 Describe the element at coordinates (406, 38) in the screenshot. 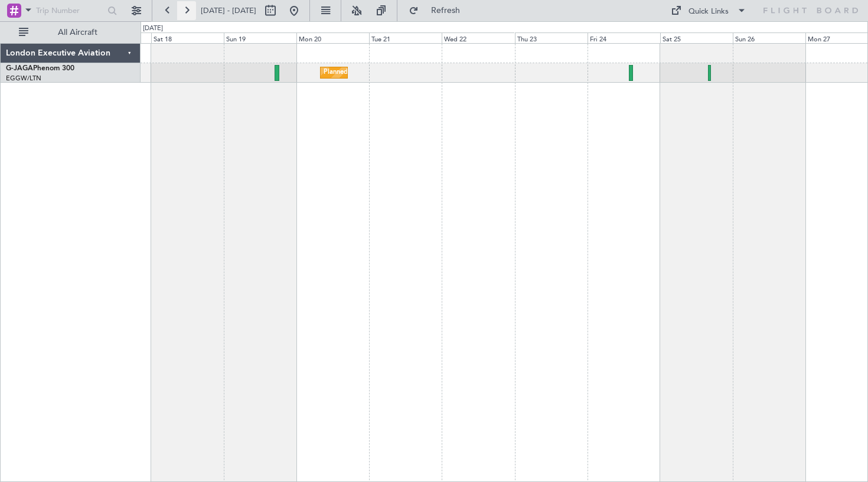

I see `div: Tue 21` at that location.